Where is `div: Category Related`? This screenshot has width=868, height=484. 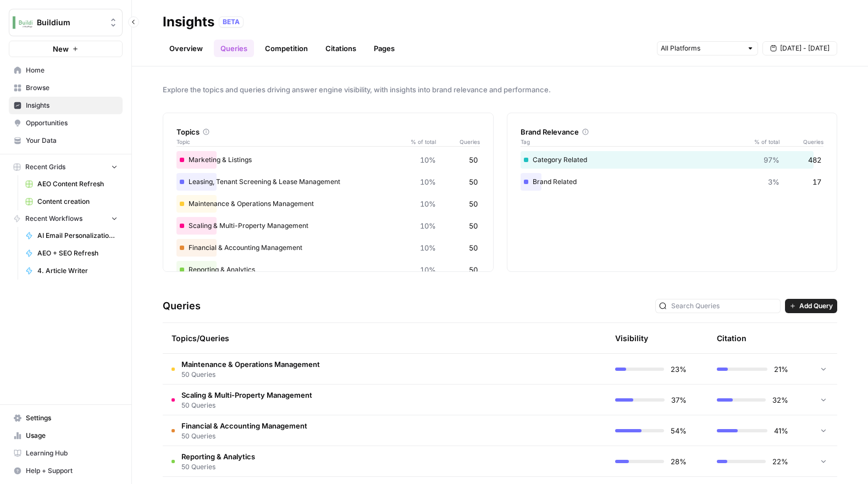
div: Category Related is located at coordinates (673, 160).